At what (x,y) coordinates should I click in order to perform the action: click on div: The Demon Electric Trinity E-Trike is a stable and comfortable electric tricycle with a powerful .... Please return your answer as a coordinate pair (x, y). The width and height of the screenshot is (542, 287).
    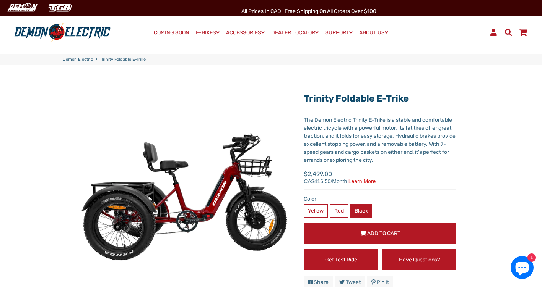
    Looking at the image, I should click on (380, 140).